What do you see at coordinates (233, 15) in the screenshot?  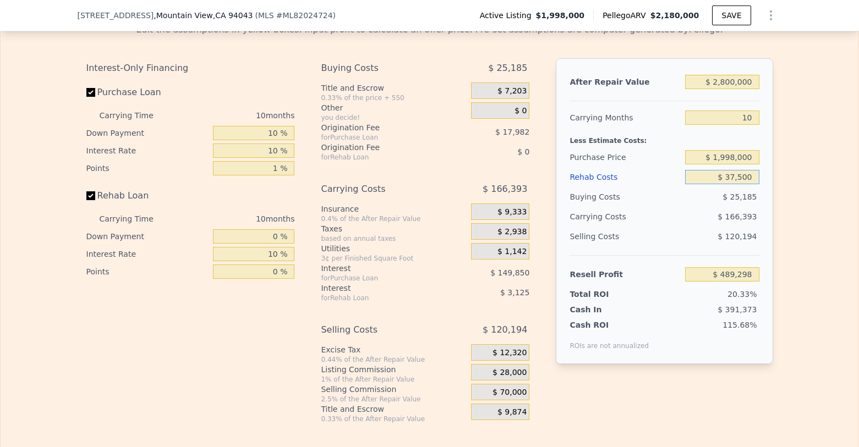 I see `span: , CA 94043` at bounding box center [233, 15].